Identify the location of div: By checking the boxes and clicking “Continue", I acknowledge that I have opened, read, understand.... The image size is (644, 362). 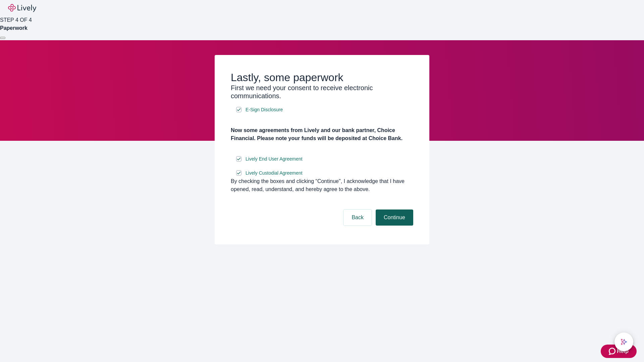
(322, 185).